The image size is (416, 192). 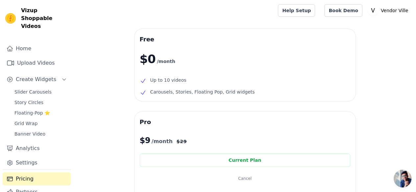 What do you see at coordinates (37, 63) in the screenshot?
I see `a: Upload Videos` at bounding box center [37, 63].